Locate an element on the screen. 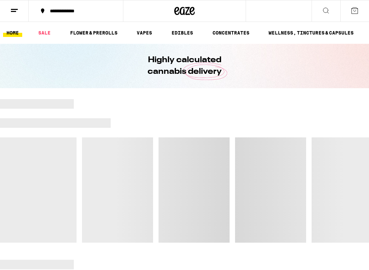 This screenshot has width=369, height=270. a: HOME is located at coordinates (13, 33).